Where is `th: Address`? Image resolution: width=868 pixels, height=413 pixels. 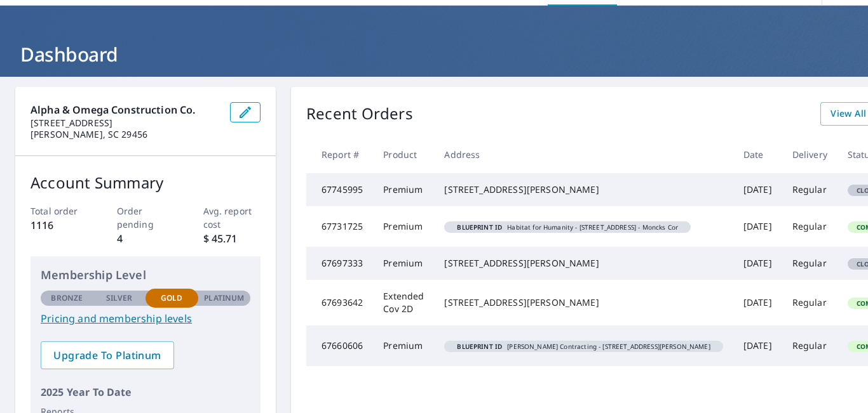
th: Address is located at coordinates (583, 155).